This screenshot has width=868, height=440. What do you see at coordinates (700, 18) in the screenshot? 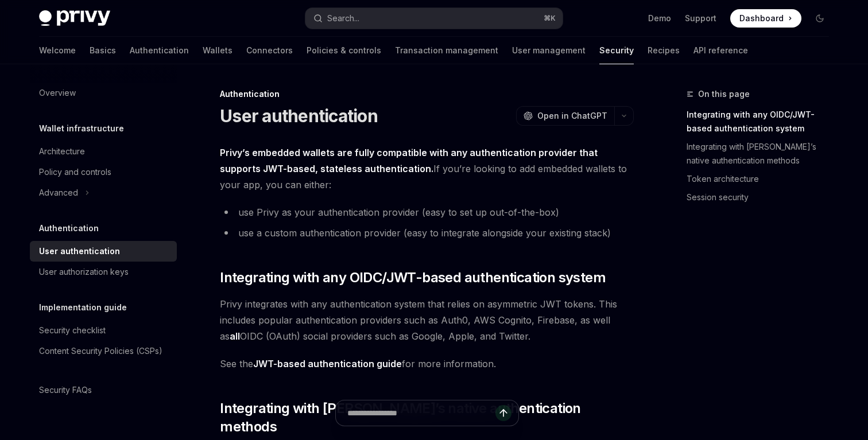
I see `a: Support` at bounding box center [700, 18].